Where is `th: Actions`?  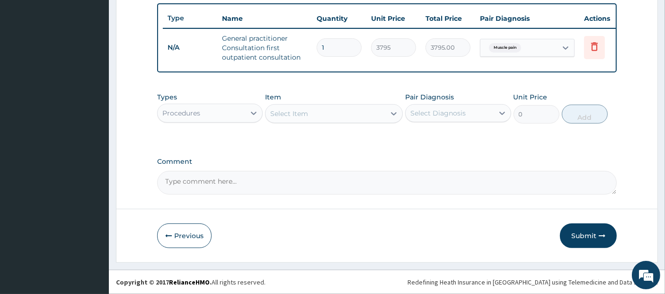
th: Actions is located at coordinates (603, 18).